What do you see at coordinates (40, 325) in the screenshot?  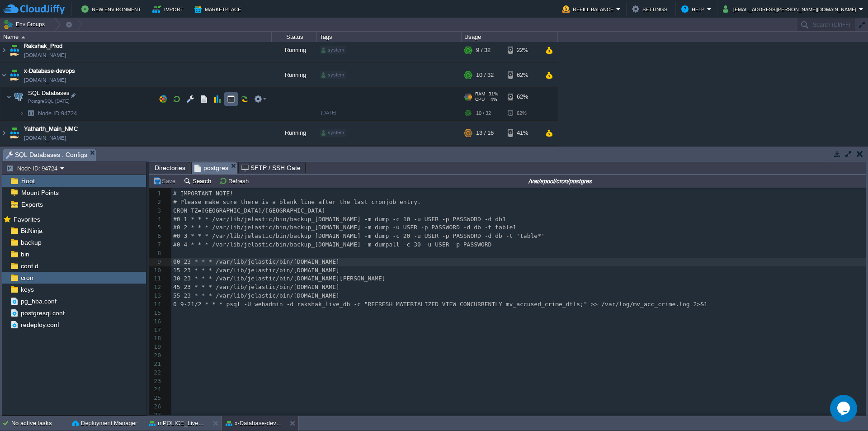 I see `span: redeploy.conf` at bounding box center [40, 325].